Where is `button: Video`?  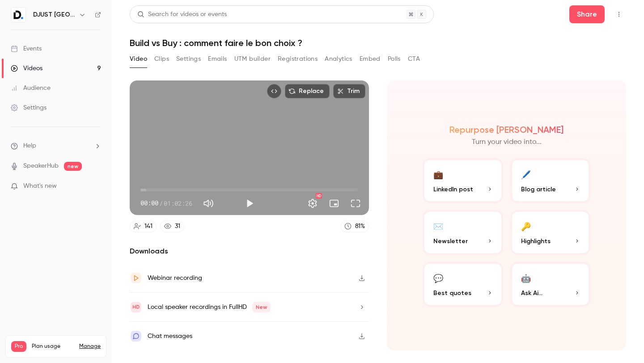 button: Video is located at coordinates (139, 59).